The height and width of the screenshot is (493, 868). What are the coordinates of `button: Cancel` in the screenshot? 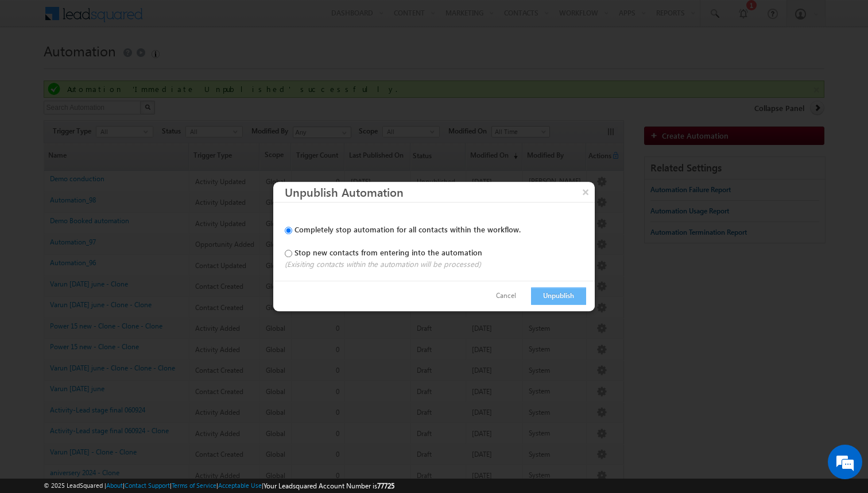 It's located at (506, 296).